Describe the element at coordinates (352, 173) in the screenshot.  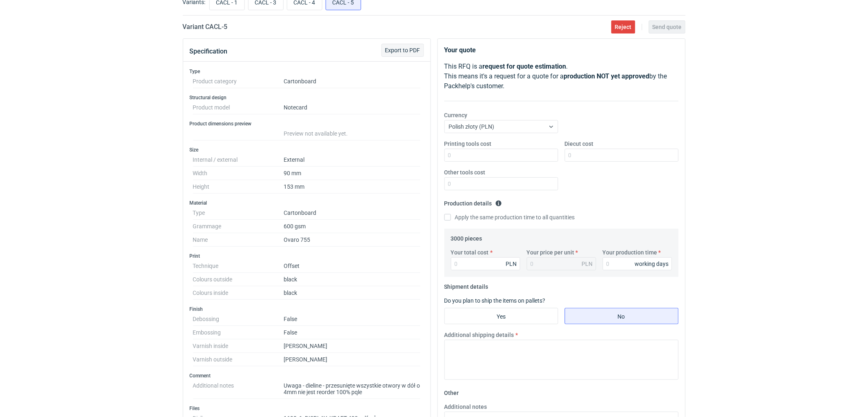
I see `dd: 90 mm` at that location.